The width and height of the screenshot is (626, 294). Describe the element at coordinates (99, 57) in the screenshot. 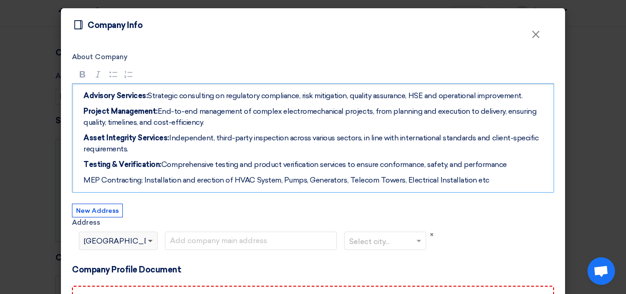

I see `font: About Company` at that location.